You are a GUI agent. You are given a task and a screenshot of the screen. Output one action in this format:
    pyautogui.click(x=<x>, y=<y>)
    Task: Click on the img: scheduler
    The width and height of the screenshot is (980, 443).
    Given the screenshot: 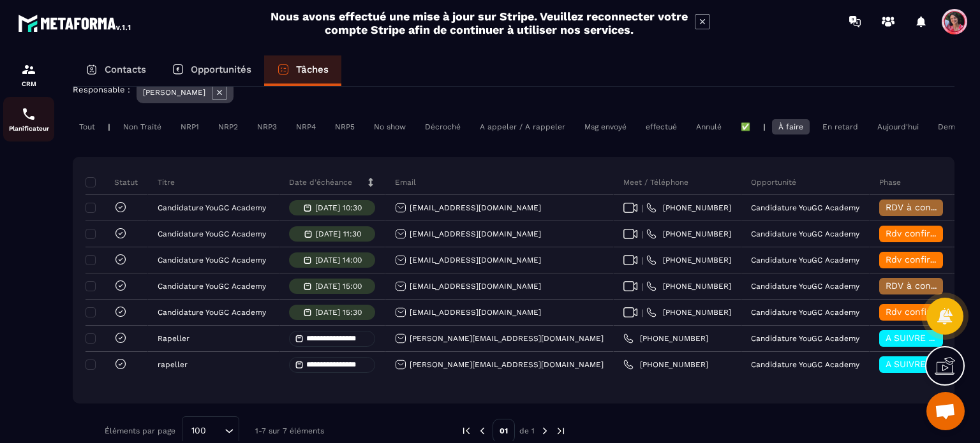 What is the action you would take?
    pyautogui.click(x=29, y=115)
    